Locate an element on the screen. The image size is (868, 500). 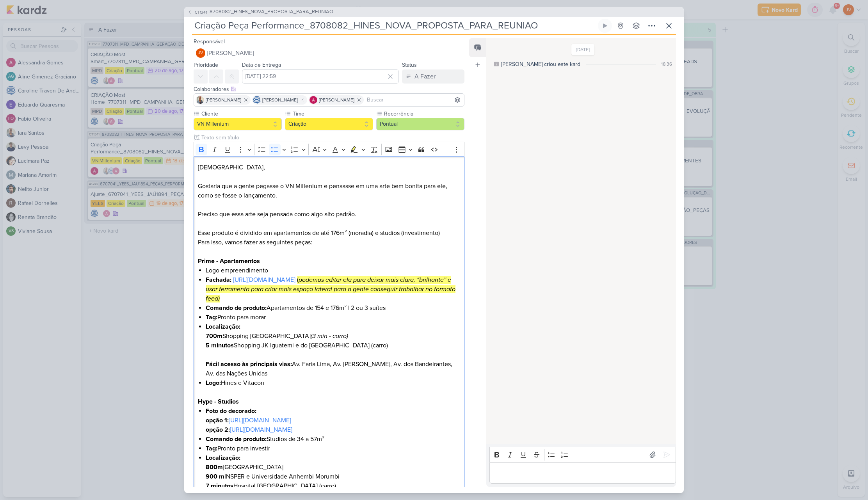
img: Iara Santos is located at coordinates (200, 100).